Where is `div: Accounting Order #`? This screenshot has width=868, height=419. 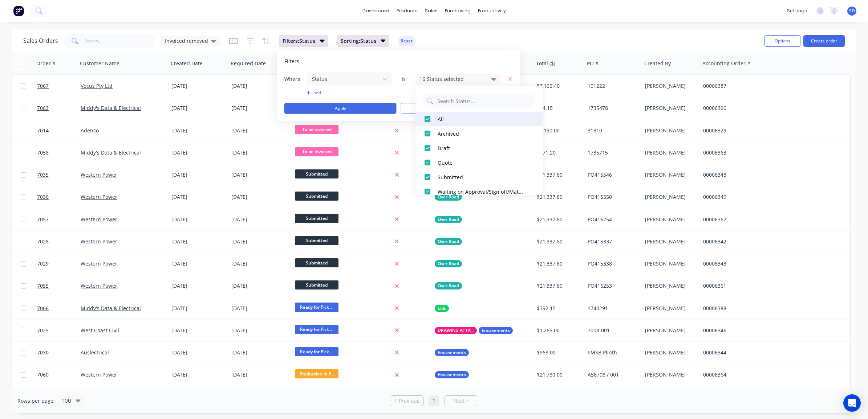
div: Accounting Order # is located at coordinates (726, 63).